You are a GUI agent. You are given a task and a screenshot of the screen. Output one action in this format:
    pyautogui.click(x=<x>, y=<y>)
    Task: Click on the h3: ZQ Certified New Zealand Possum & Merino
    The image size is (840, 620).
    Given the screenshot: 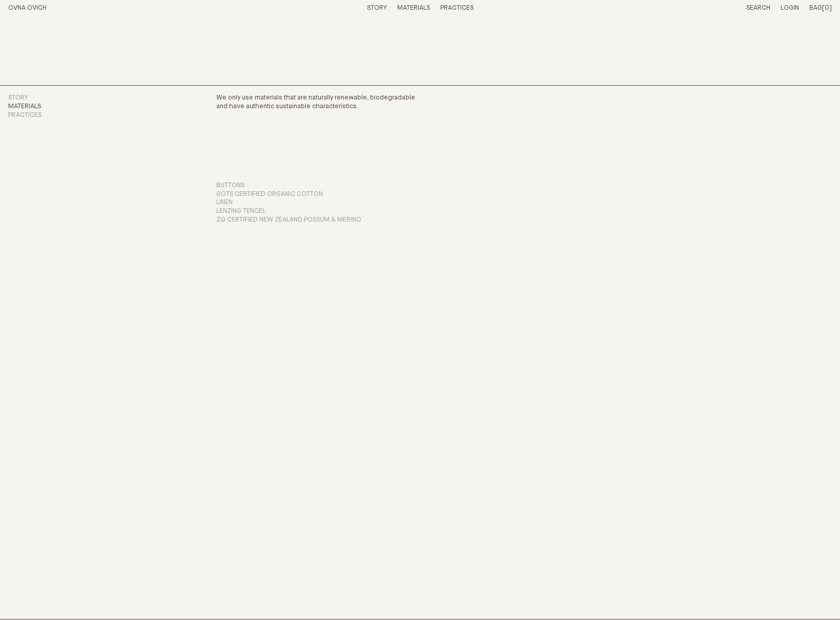 What is the action you would take?
    pyautogui.click(x=288, y=221)
    